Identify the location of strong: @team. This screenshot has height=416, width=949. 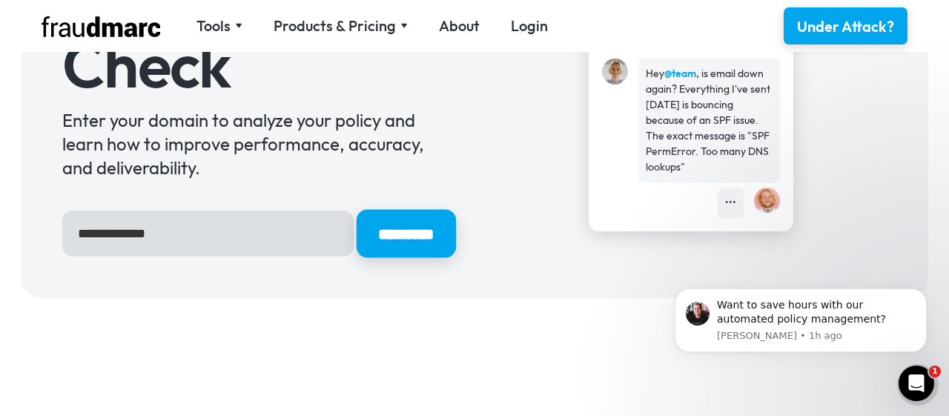
(680, 73).